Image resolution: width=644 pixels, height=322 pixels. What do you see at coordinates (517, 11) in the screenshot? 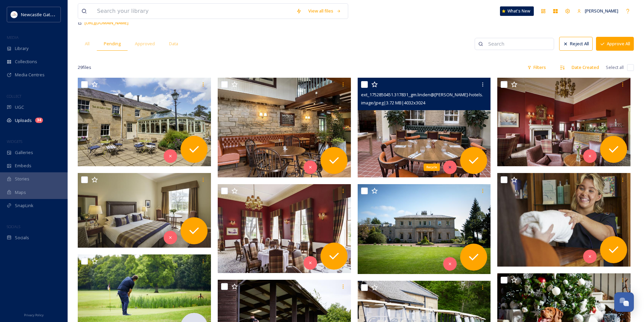
I see `div: What's New` at bounding box center [517, 11].